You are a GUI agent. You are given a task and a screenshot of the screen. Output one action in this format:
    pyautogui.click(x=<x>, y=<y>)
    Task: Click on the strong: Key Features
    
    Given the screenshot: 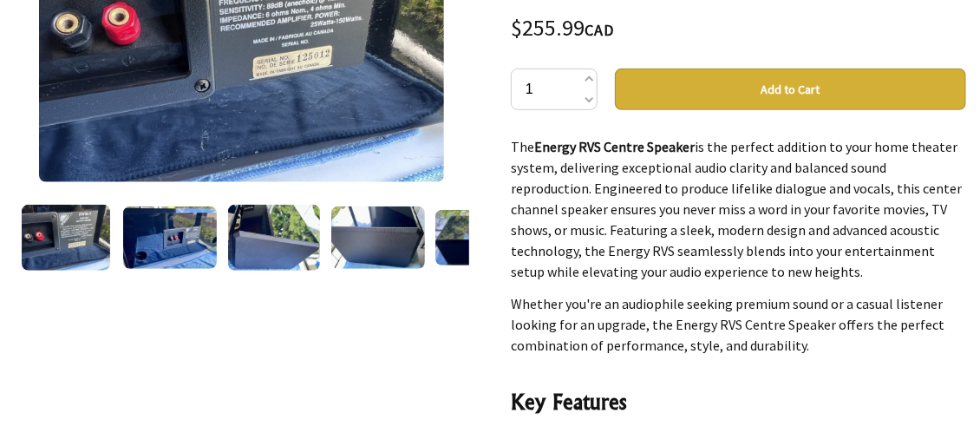 What is the action you would take?
    pyautogui.click(x=568, y=402)
    